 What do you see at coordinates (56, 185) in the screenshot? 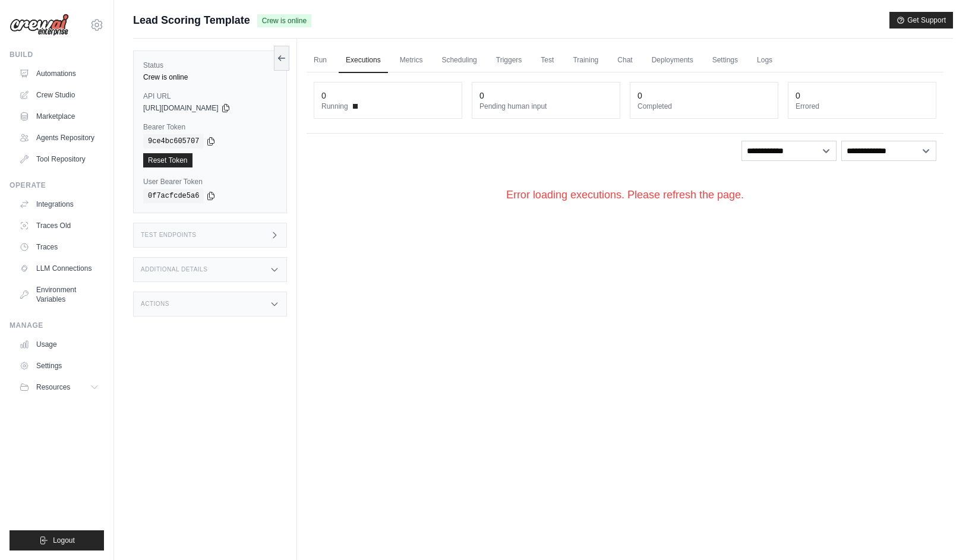
I see `div: Operate` at bounding box center [56, 185].